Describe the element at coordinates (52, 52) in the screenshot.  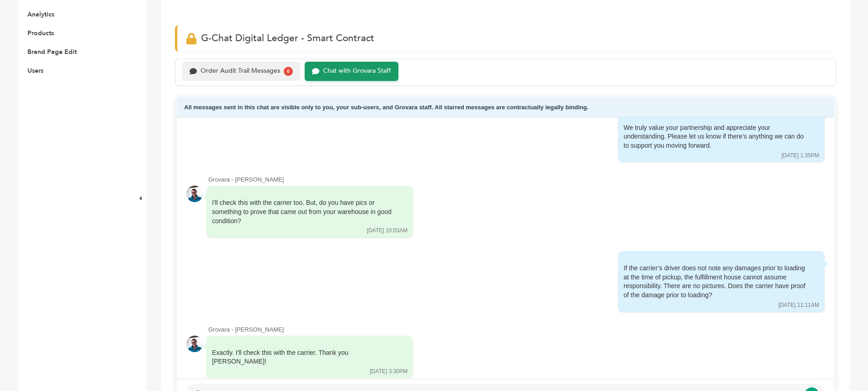
I see `a: Brand Page Edit` at that location.